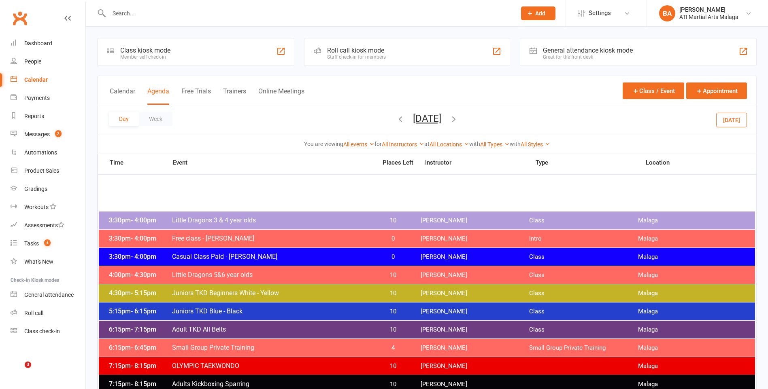 Image resolution: width=768 pixels, height=389 pixels. I want to click on span: - 5:15pm, so click(143, 293).